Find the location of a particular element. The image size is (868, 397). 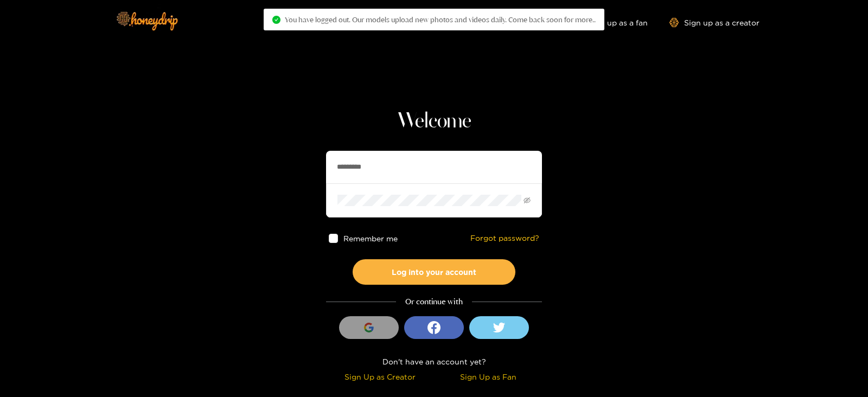

h1: Welcome is located at coordinates (434, 122).